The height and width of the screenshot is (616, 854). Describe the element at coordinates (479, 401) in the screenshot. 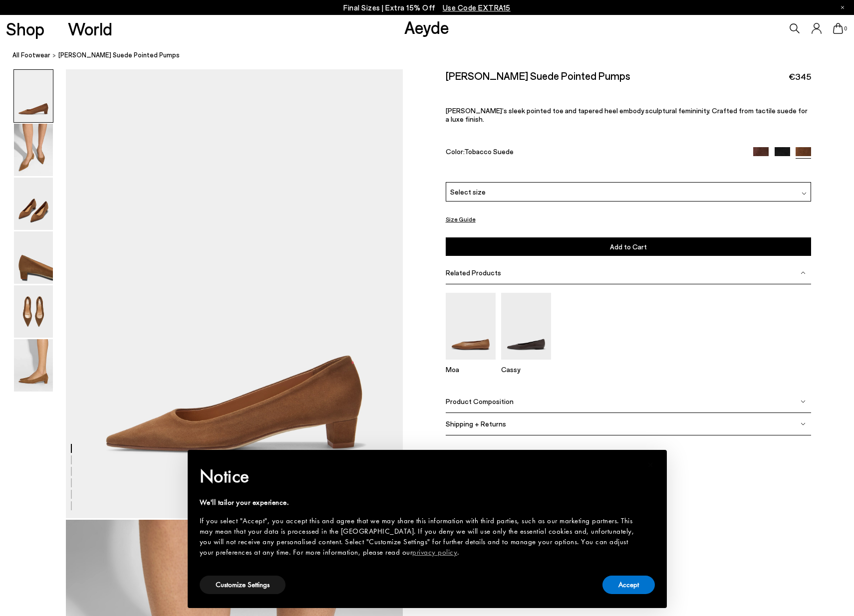

I see `span: Product Composition` at that location.